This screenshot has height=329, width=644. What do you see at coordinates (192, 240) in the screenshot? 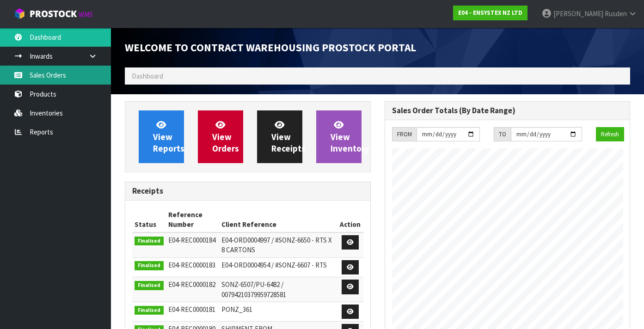
I see `span: E04-REC0000184` at bounding box center [192, 240].